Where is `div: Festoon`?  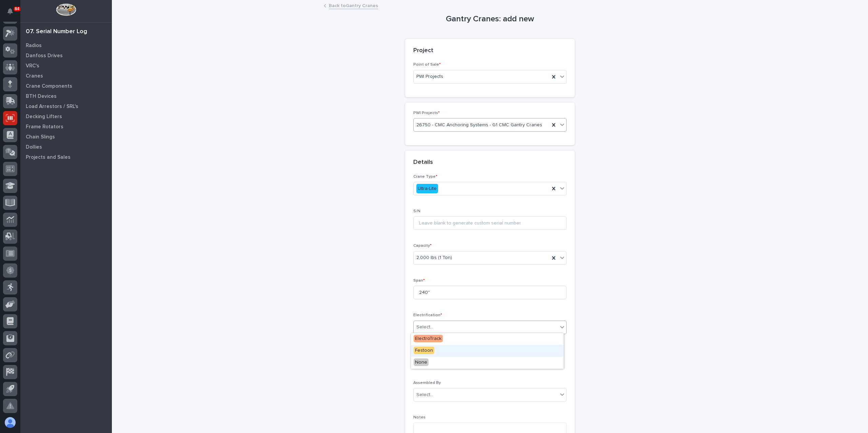
div: Festoon is located at coordinates (487, 351).